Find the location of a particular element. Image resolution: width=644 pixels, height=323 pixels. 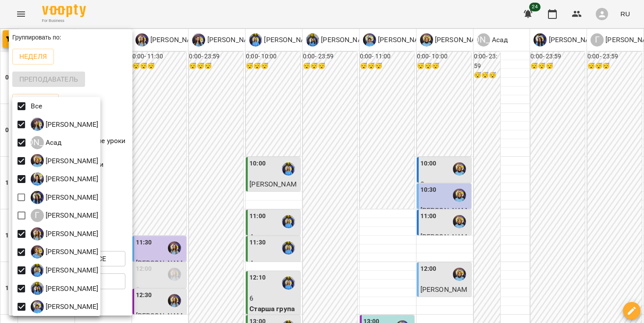

div: Позднякова Анастасія is located at coordinates (64, 252).